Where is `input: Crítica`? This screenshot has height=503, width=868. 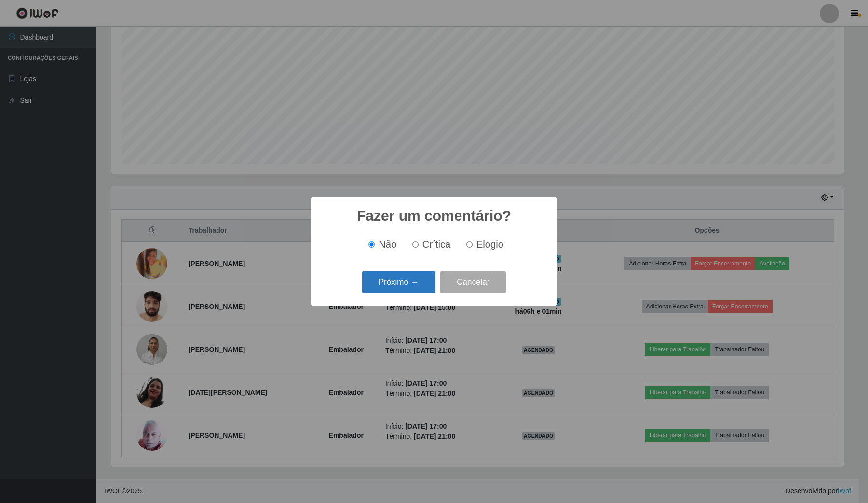
input: Crítica is located at coordinates (416, 244).